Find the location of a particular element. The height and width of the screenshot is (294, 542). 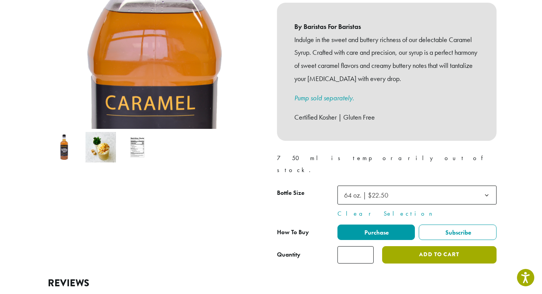

label: Bottle Size is located at coordinates (307, 193).